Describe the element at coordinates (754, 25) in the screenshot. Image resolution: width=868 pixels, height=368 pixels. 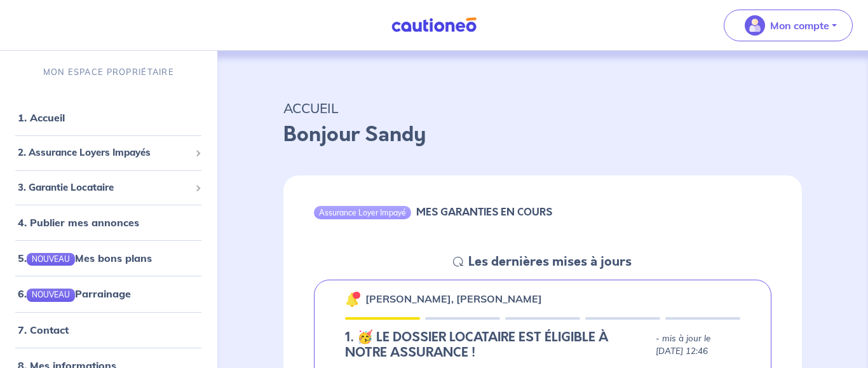
I see `img: illu_account_valid_menu.svg` at that location.